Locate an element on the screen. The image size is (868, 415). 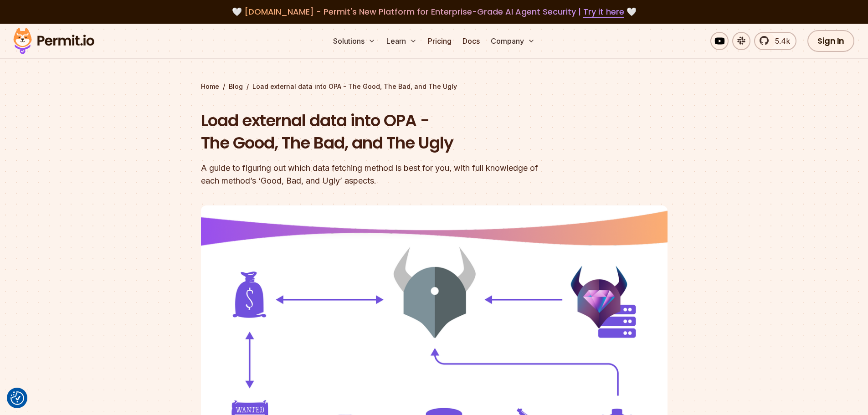
a: Pricing is located at coordinates (439, 41).